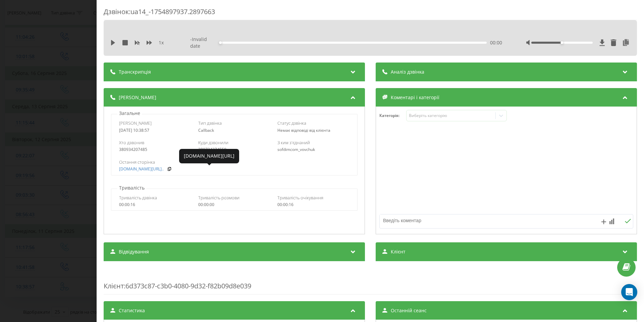 The height and width of the screenshot is (322, 644). Describe the element at coordinates (205, 43) in the screenshot. I see `span: - Invalid date` at that location.